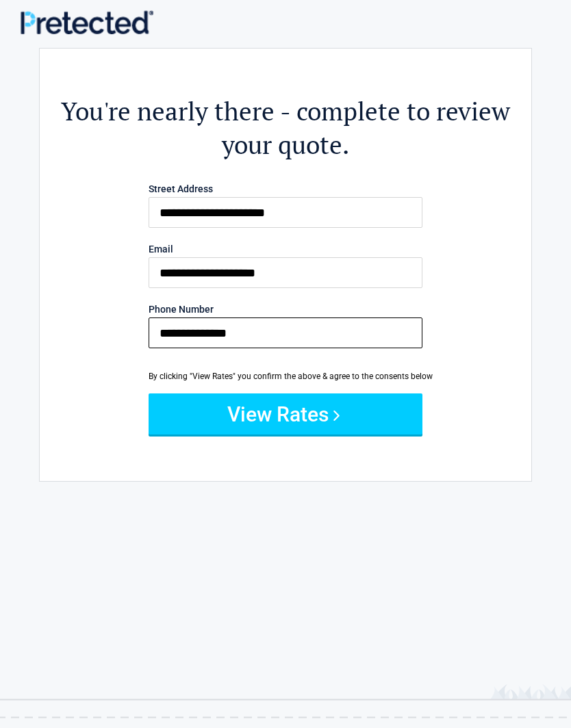  Describe the element at coordinates (286, 249) in the screenshot. I see `label: Email` at that location.